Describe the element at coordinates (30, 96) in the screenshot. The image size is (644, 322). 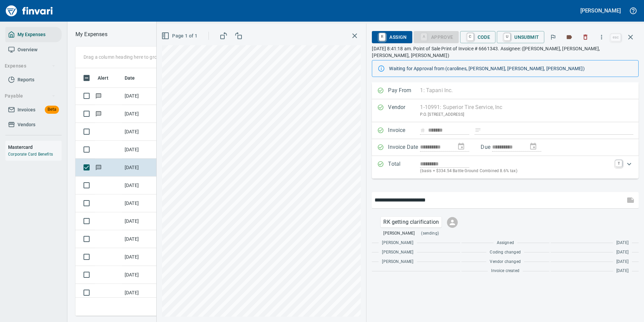
I see `button: Payable` at that location.